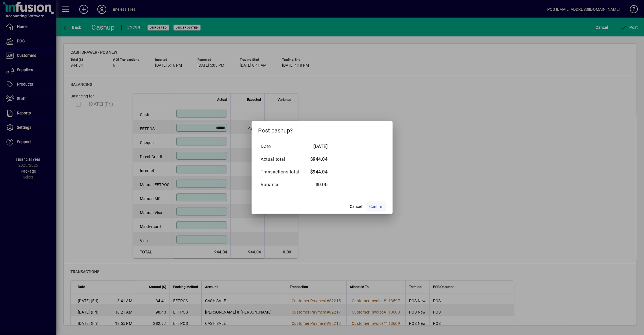 The height and width of the screenshot is (335, 644). I want to click on td: Variance, so click(283, 184).